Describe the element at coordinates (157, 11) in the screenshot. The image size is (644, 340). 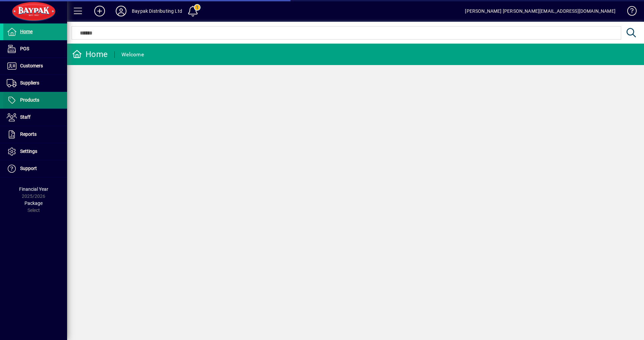
I see `div: Baypak Distributing Ltd` at that location.